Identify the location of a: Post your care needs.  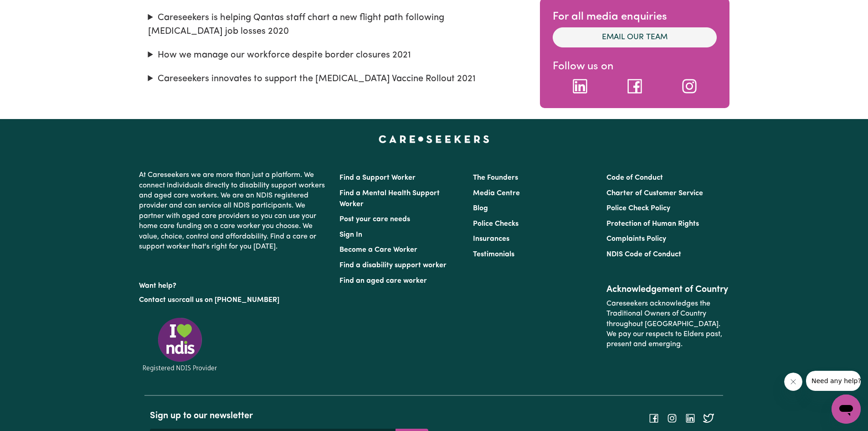
(374, 219).